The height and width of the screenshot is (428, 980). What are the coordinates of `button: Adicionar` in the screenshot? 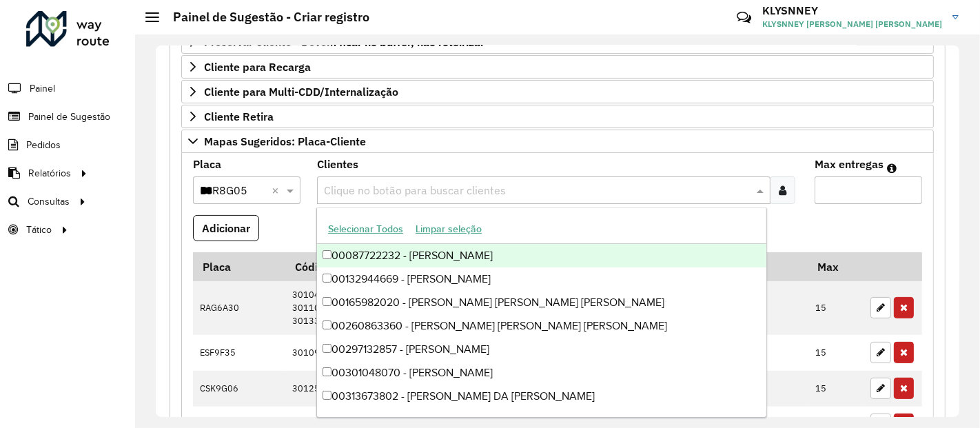 It's located at (226, 229).